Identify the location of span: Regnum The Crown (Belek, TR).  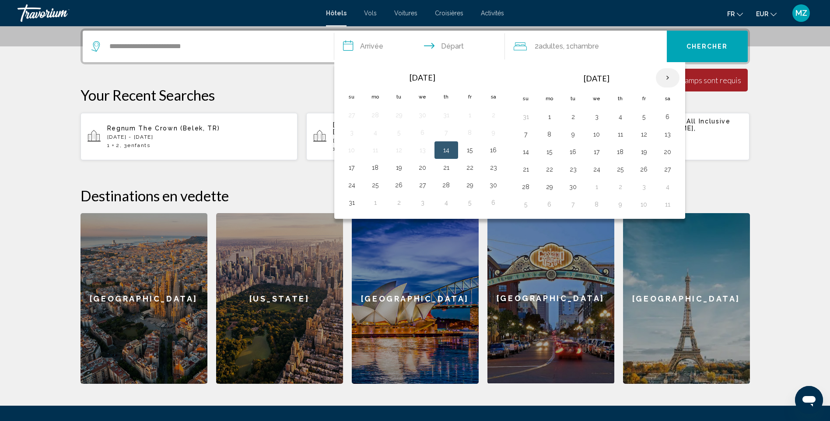
(164, 128).